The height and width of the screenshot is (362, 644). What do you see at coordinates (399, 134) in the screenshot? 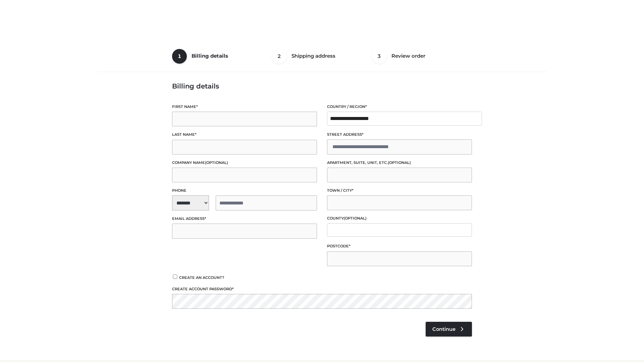
I see `label: Street address` at bounding box center [399, 134].